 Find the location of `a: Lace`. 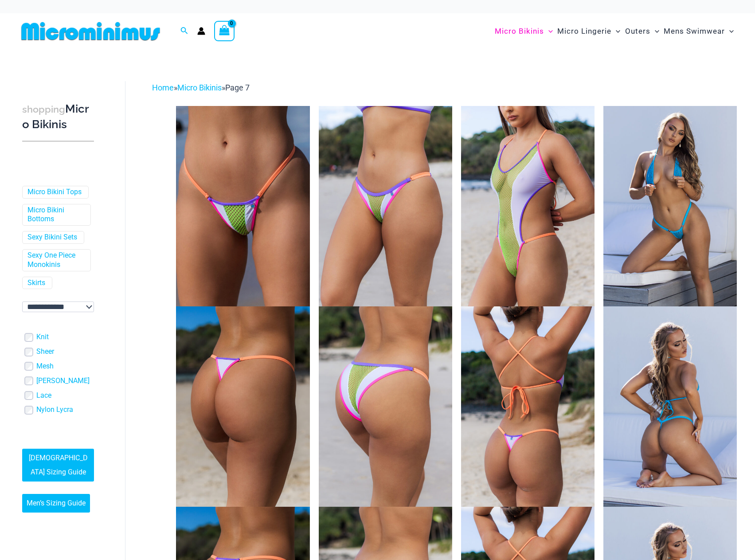

a: Lace is located at coordinates (44, 395).